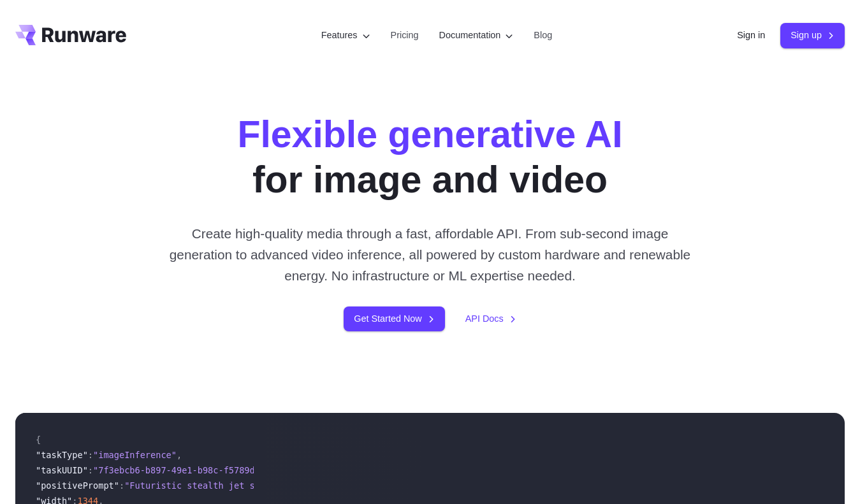 The width and height of the screenshot is (860, 504). Describe the element at coordinates (71, 35) in the screenshot. I see `a: Go to /` at that location.